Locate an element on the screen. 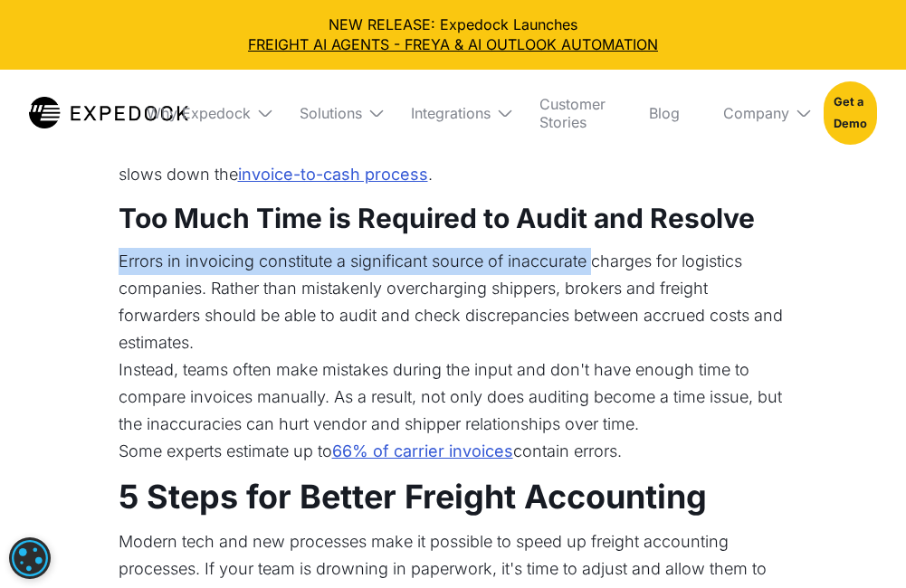 The width and height of the screenshot is (906, 588). a: invoice-to-cash process is located at coordinates (333, 175).